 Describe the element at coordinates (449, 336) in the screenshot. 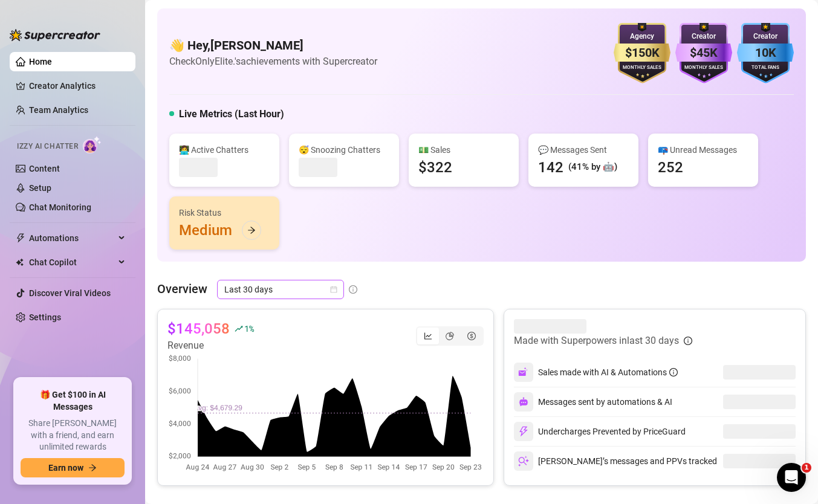

I see `div: segmented control` at that location.